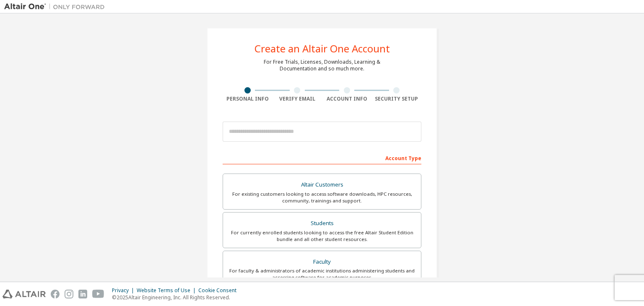 The height and width of the screenshot is (306, 644). I want to click on div: Website Terms of Use, so click(167, 290).